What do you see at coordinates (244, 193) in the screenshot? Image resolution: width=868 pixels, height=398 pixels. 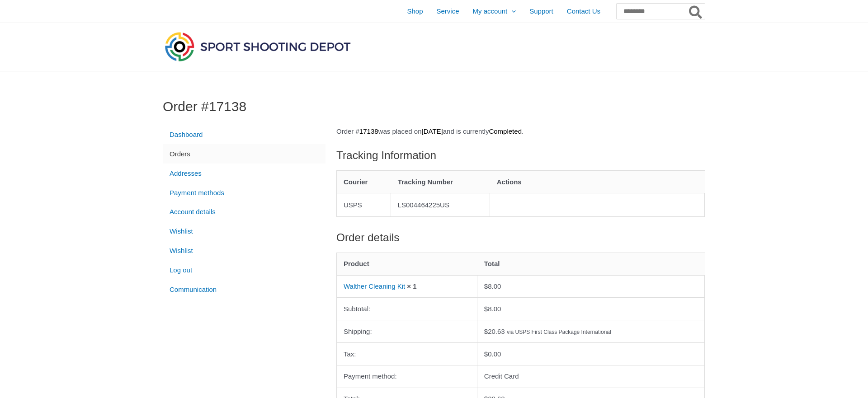 I see `a: Payment methods` at bounding box center [244, 193].